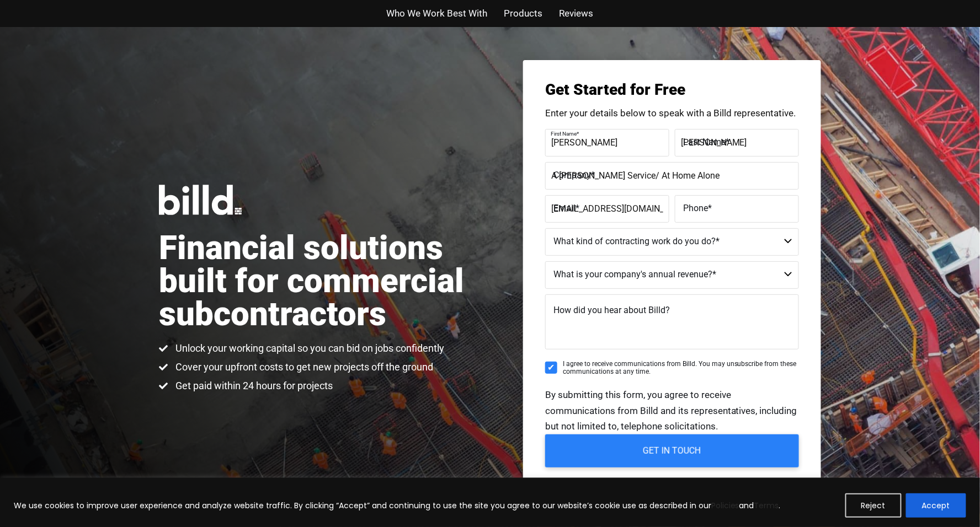  What do you see at coordinates (695, 208) in the screenshot?
I see `span: Phone` at bounding box center [695, 208].